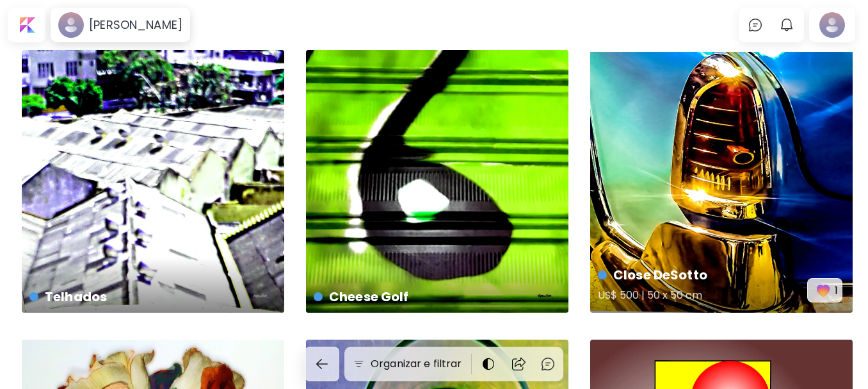 This screenshot has height=389, width=868. What do you see at coordinates (787, 25) in the screenshot?
I see `img: bellIcon` at bounding box center [787, 25].